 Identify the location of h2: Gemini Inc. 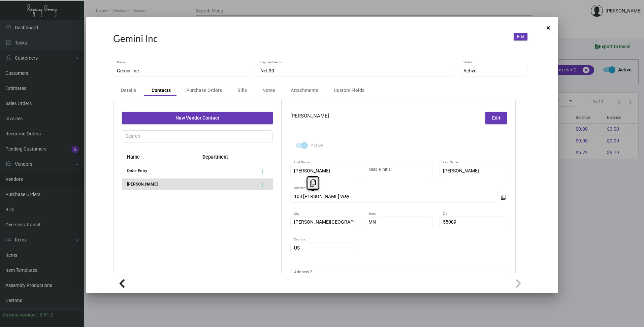
(136, 39).